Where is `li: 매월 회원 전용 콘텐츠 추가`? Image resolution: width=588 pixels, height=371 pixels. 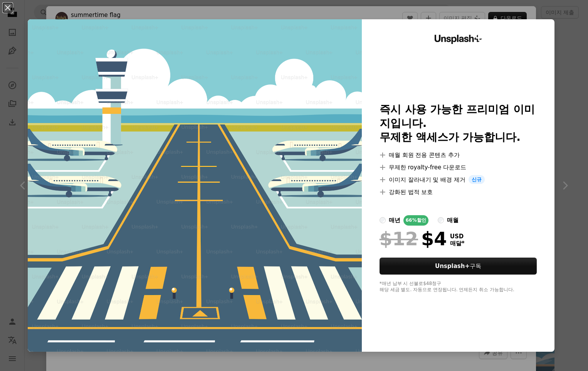
li: 매월 회원 전용 콘텐츠 추가 is located at coordinates (458, 155).